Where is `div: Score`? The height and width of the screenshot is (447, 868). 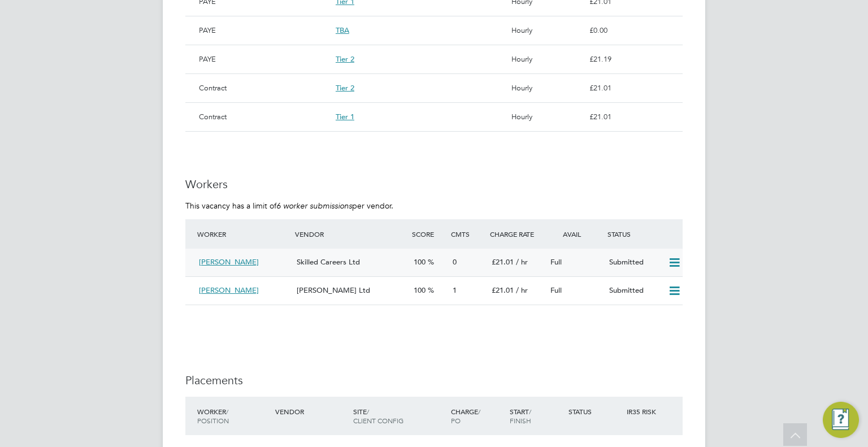
div: Score is located at coordinates (429, 234).